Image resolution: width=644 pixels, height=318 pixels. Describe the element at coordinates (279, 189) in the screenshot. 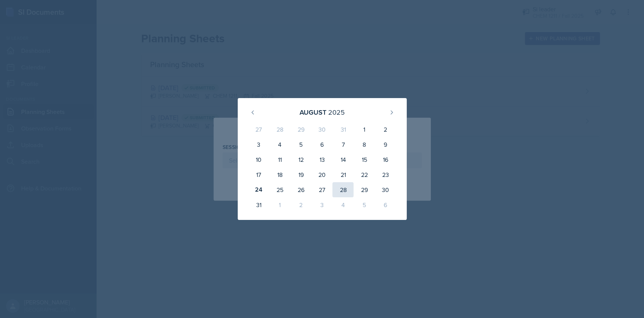

I see `div: 25` at that location.